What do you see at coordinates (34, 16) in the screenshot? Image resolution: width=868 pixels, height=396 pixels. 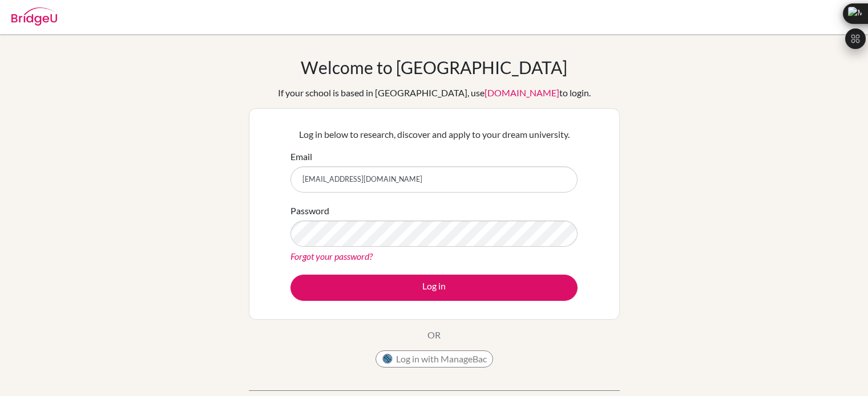 I see `img: Bridge-U` at bounding box center [34, 16].